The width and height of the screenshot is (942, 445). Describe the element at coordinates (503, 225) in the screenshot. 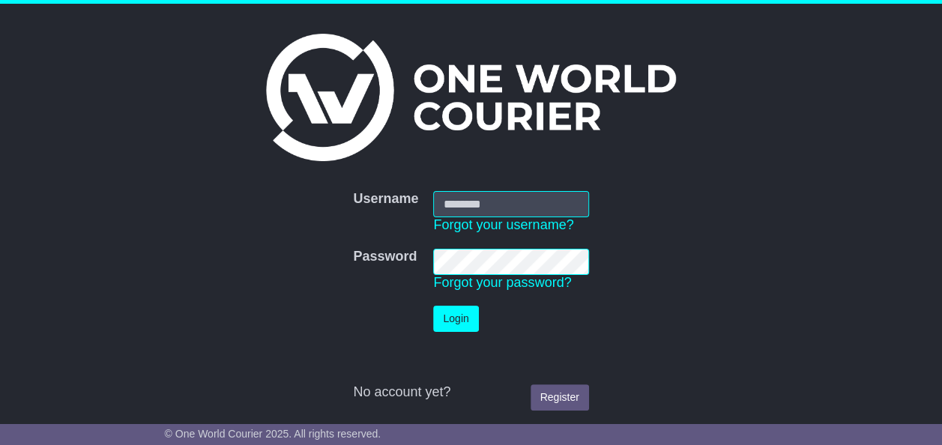

I see `a: Forgot your username?` at that location.